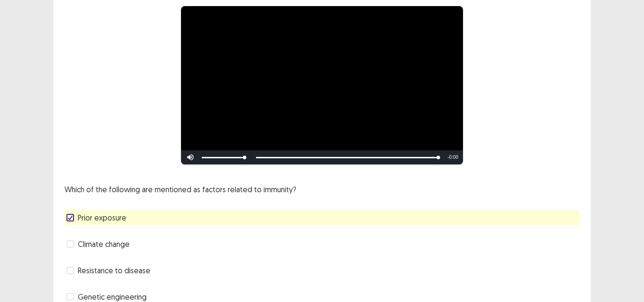 The image size is (644, 302). I want to click on div: Volume Level, so click(223, 158).